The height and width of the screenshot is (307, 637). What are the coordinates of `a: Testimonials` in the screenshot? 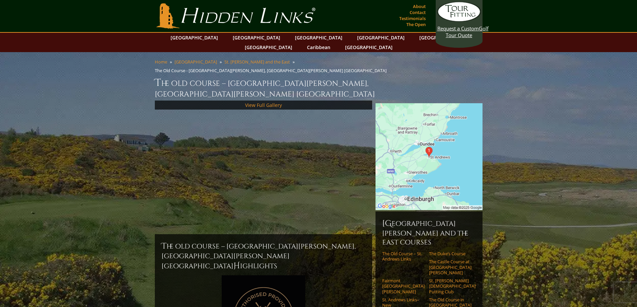 It's located at (412, 18).